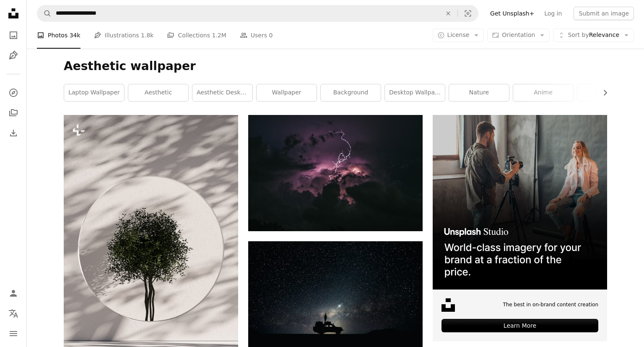 This screenshot has width=644, height=347. I want to click on button: License, so click(459, 35).